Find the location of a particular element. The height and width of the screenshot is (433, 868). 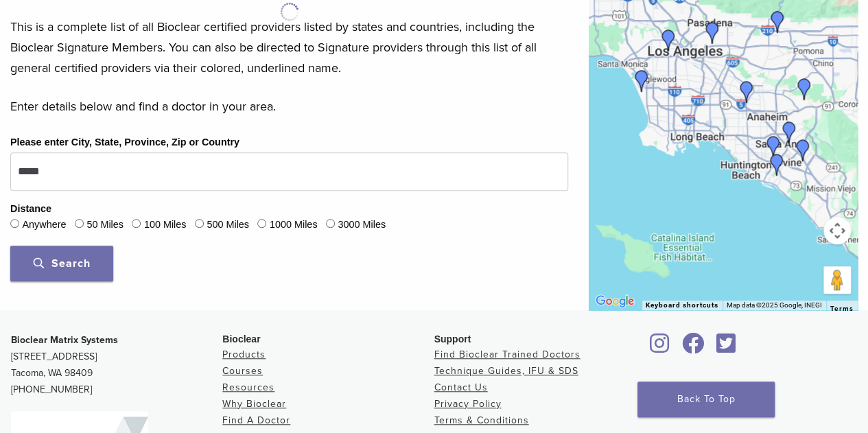

img: Google is located at coordinates (614, 301).